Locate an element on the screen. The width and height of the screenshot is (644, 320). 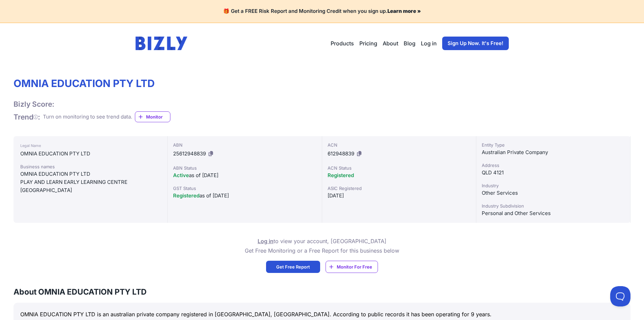
a: Learn more » is located at coordinates (404, 11).